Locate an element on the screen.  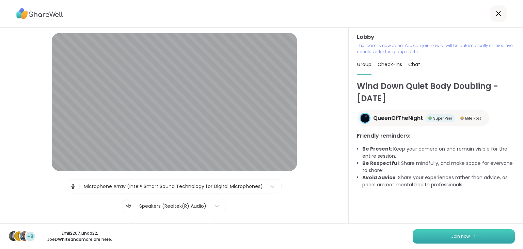
div: Integrated Webcam is located at coordinates (173, 226).